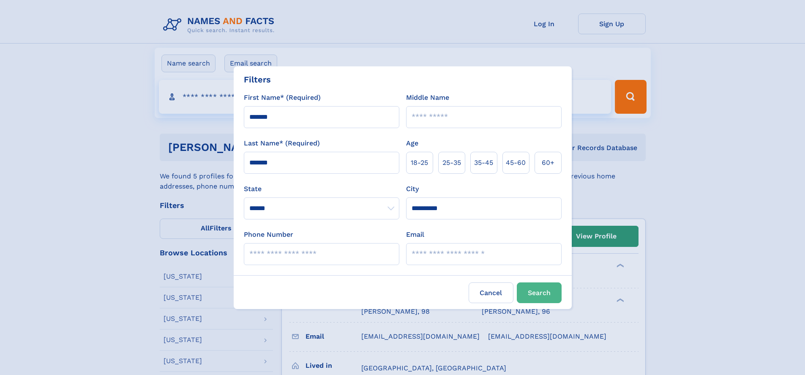 Image resolution: width=805 pixels, height=375 pixels. Describe the element at coordinates (412, 189) in the screenshot. I see `label: City` at that location.